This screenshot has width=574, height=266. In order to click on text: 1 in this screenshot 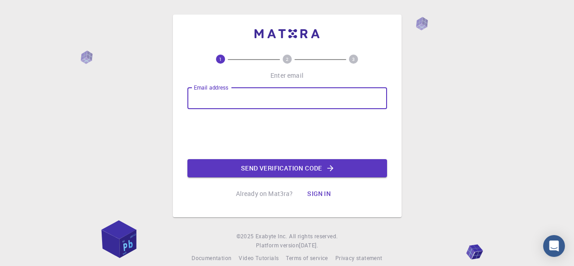, I will do `click(221, 59)`.